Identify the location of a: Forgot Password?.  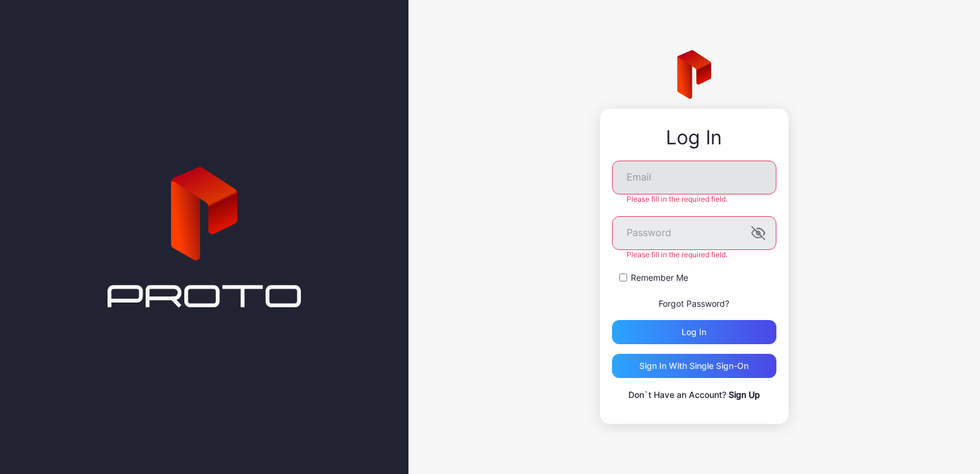
(693, 303).